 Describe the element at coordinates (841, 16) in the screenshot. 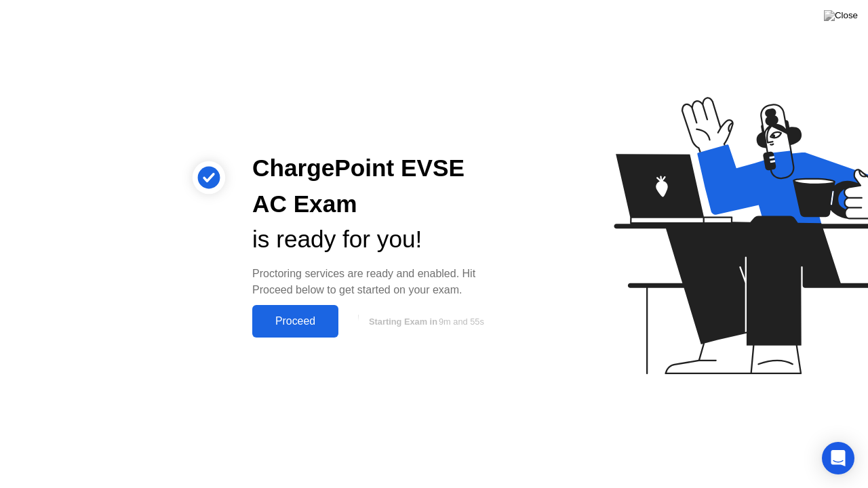

I see `img: Close` at that location.